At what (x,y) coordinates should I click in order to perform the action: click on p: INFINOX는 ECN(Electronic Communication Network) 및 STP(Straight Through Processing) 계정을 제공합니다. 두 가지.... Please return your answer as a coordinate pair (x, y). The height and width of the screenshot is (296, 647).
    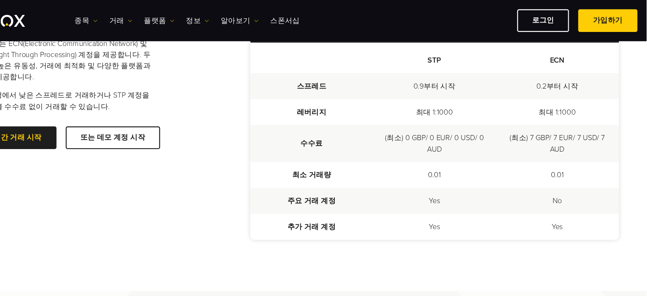
    Looking at the image, I should click on (111, 55).